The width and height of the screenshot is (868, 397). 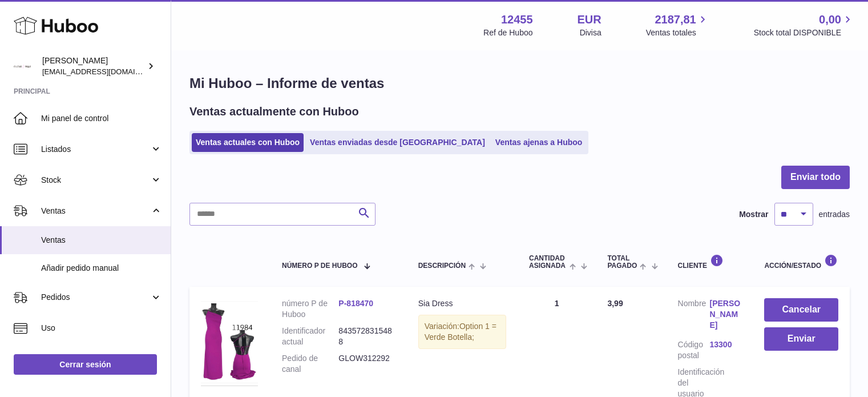 What do you see at coordinates (274, 112) in the screenshot?
I see `h2: Ventas actualmente con Huboo` at bounding box center [274, 112].